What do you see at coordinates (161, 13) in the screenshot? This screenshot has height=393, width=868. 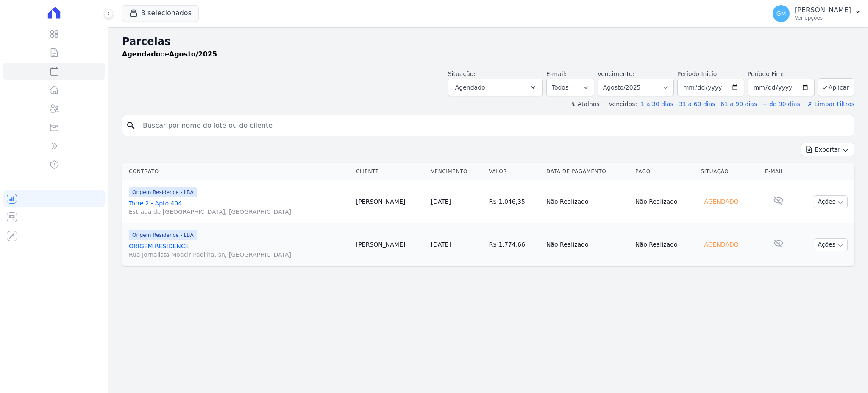 I see `button: 3 selecionados` at bounding box center [161, 13].